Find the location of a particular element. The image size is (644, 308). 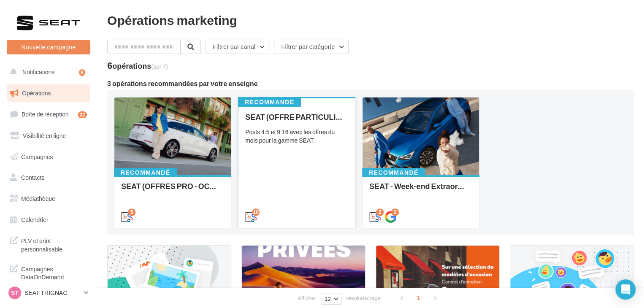

button: Nouvelle campagne is located at coordinates (48, 47).